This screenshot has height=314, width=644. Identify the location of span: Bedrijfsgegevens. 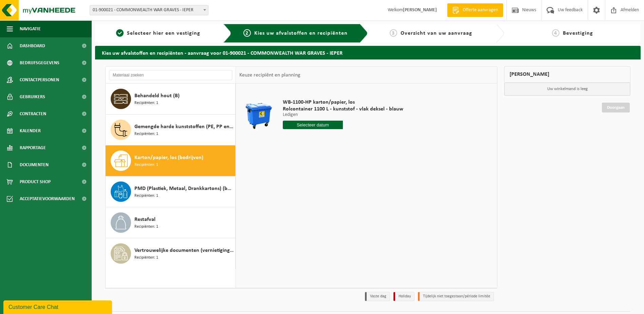
(39, 63).